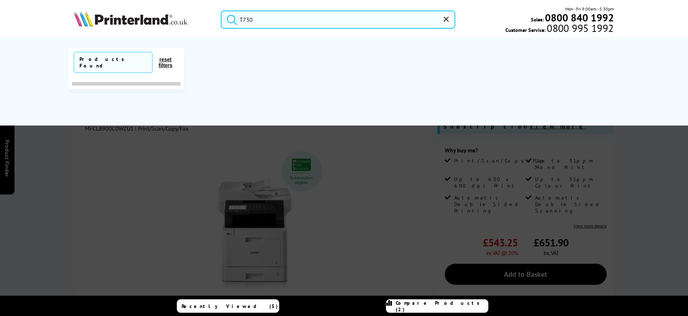 The image size is (688, 316). I want to click on span: Sales:, so click(537, 19).